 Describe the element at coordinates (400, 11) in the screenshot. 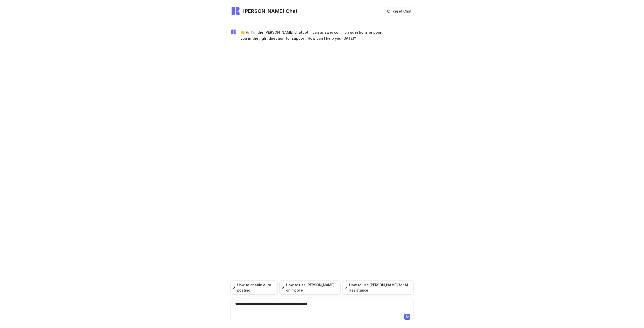

I see `button: Reset Chat` at that location.